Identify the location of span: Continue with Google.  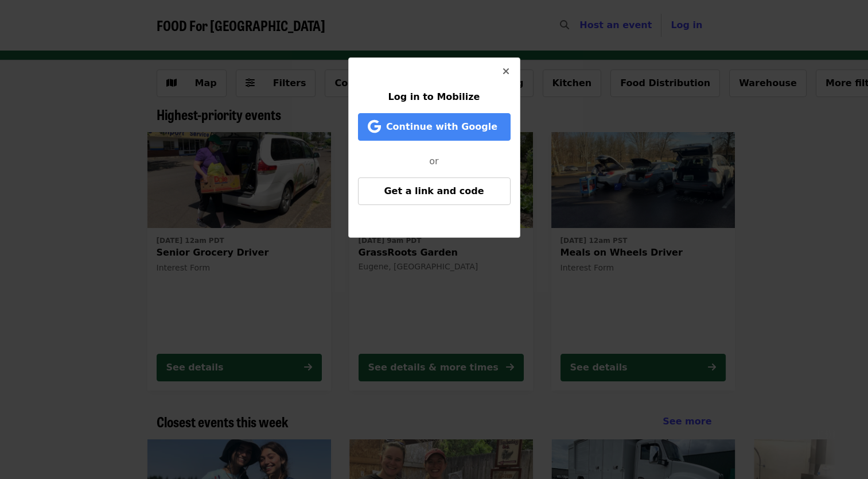
(441, 126).